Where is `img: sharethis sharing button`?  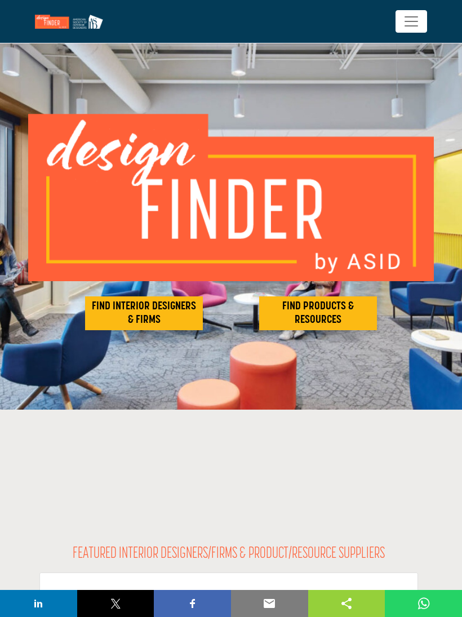
img: sharethis sharing button is located at coordinates (346, 603).